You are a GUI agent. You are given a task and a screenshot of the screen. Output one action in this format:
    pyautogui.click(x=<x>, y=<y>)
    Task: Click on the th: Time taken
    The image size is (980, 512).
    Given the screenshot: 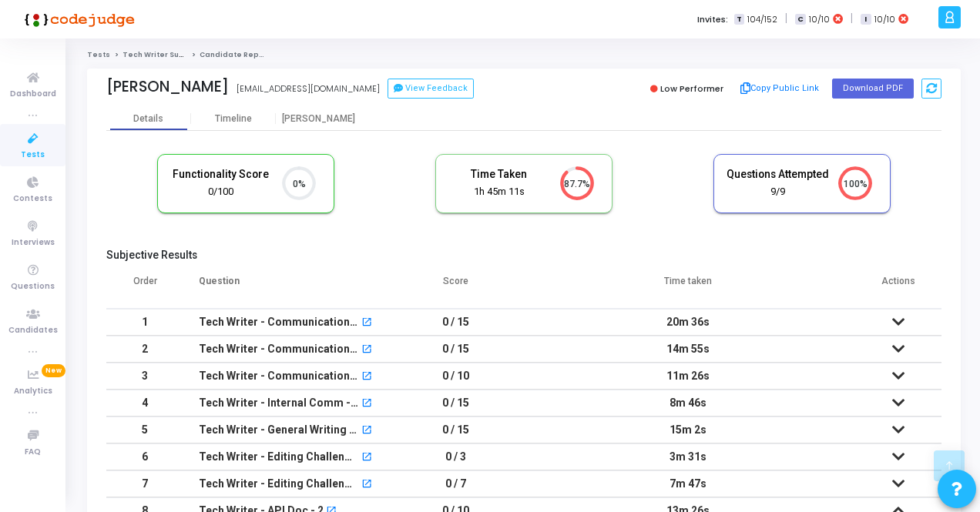 What is the action you would take?
    pyautogui.click(x=687, y=287)
    